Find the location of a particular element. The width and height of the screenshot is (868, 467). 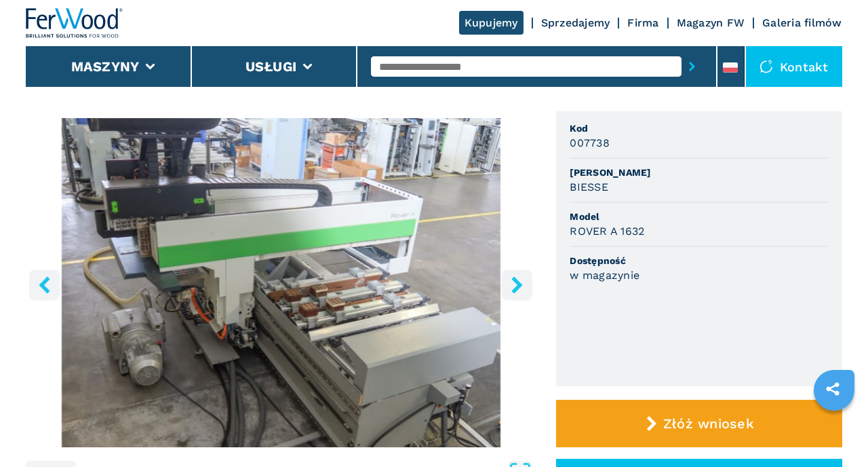

a: Firma is located at coordinates (643, 22).